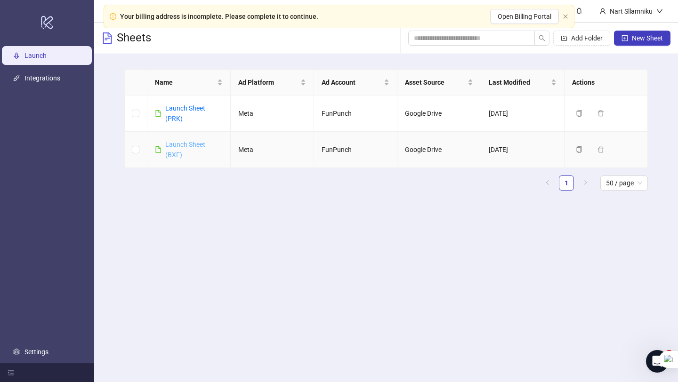  Describe the element at coordinates (352, 82) in the screenshot. I see `span: Ad Account` at that location.